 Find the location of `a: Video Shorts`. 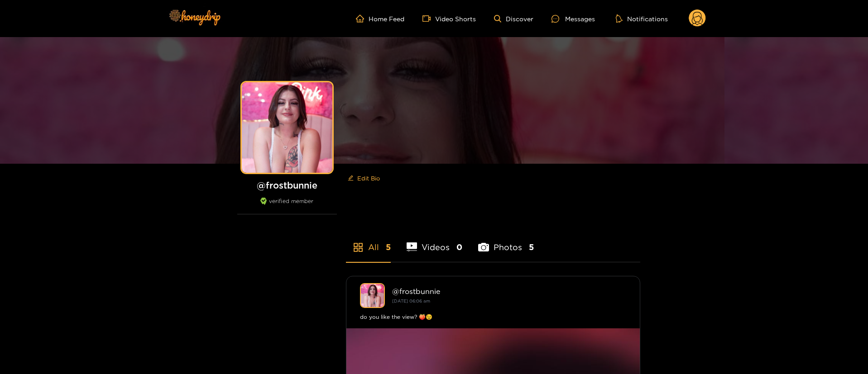

a: Video Shorts is located at coordinates (449, 18).